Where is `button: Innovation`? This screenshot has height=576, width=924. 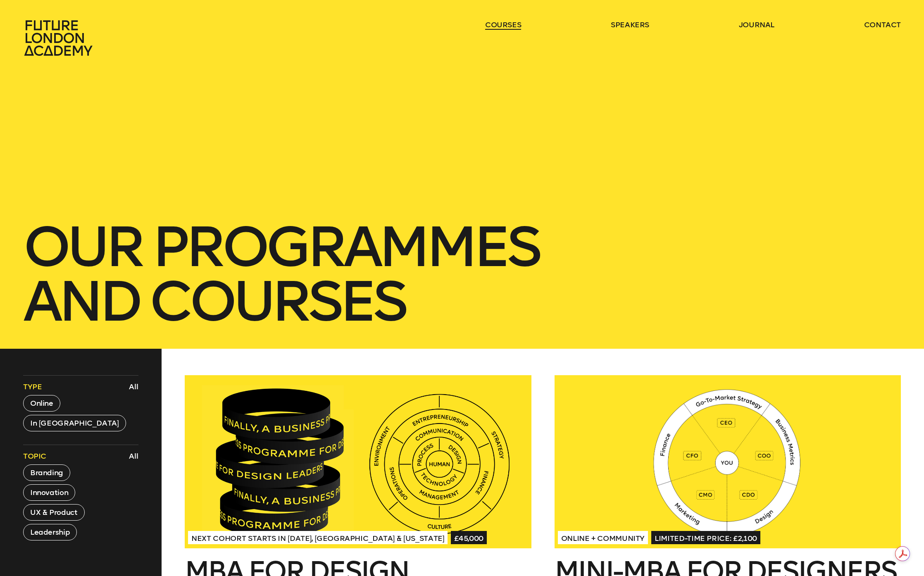
button: Innovation is located at coordinates (49, 492).